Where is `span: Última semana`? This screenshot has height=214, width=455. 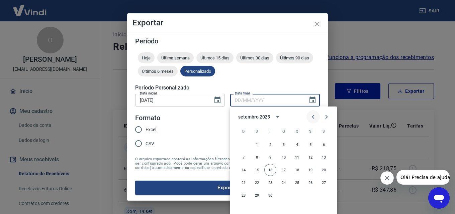
span: Última semana is located at coordinates (175, 58).